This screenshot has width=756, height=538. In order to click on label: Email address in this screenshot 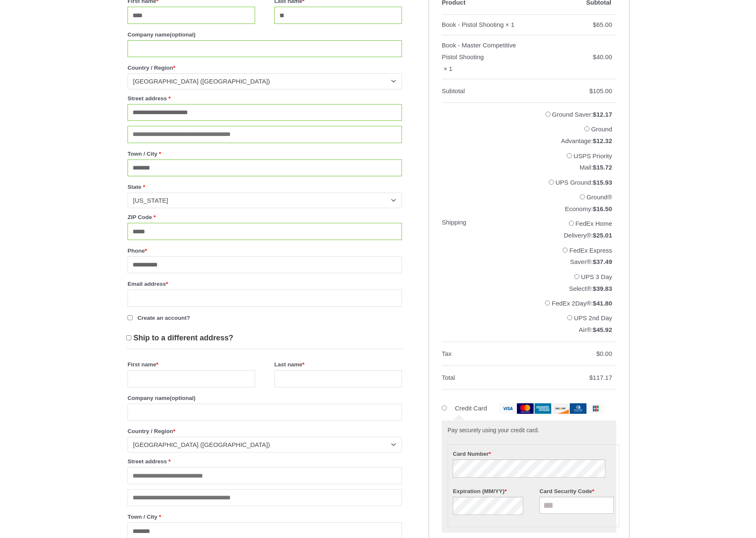, I will do `click(265, 284)`.